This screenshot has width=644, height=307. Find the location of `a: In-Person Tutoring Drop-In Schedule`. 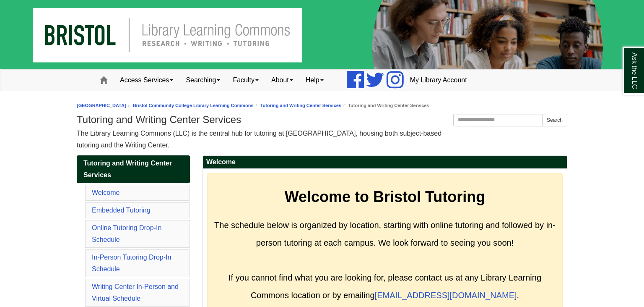

a: In-Person Tutoring Drop-In Schedule is located at coordinates (131, 263).